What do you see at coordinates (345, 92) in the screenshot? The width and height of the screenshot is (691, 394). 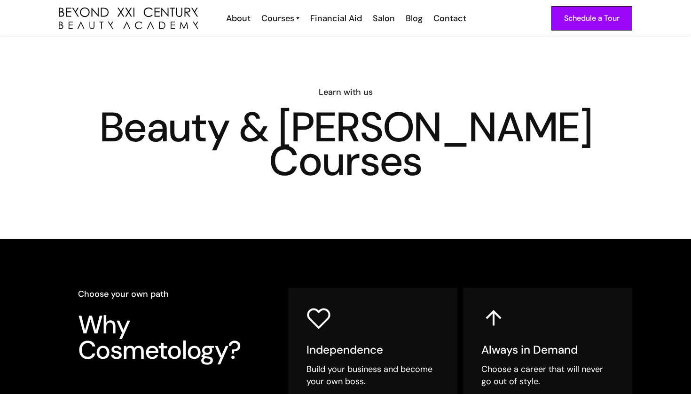 I see `h6: Learn with us` at bounding box center [345, 92].